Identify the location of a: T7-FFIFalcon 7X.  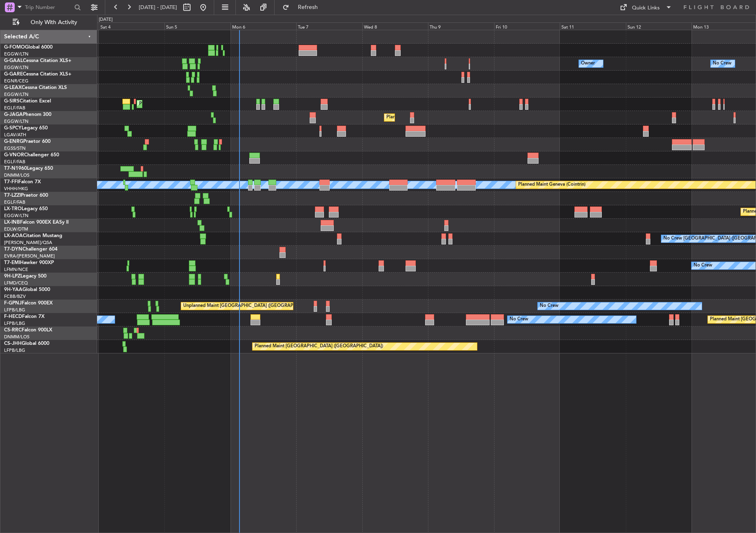
(22, 182).